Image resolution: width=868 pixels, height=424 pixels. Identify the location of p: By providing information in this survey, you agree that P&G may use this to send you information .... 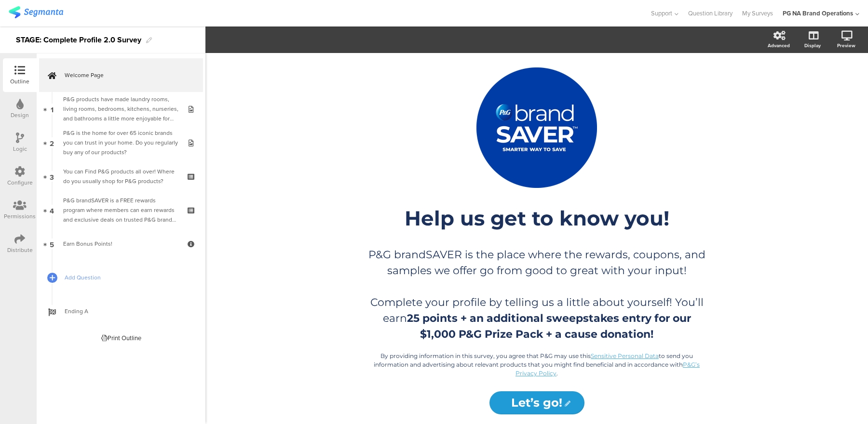
(536, 365).